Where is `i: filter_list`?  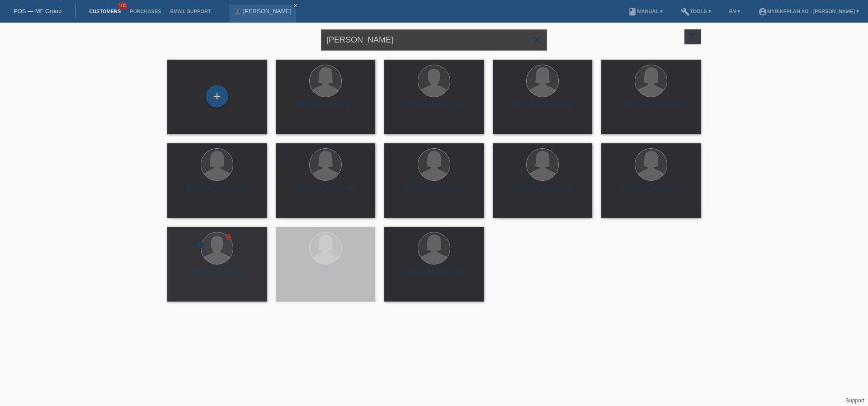 i: filter_list is located at coordinates (692, 36).